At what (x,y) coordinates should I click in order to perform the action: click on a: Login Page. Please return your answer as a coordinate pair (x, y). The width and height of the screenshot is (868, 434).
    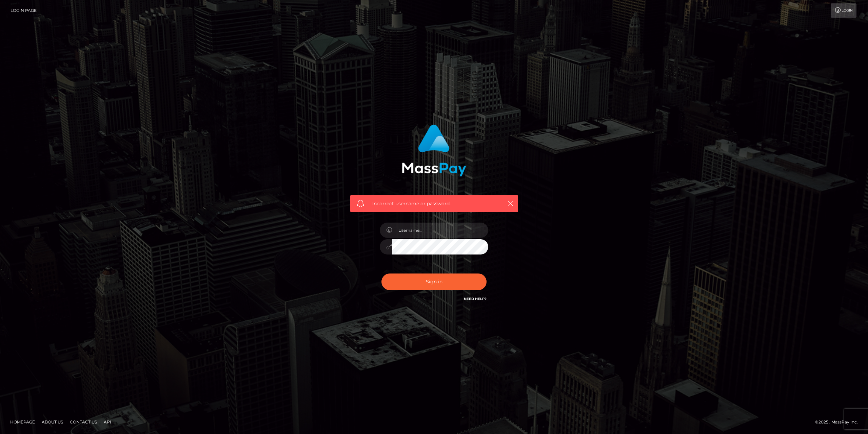
    Looking at the image, I should click on (23, 10).